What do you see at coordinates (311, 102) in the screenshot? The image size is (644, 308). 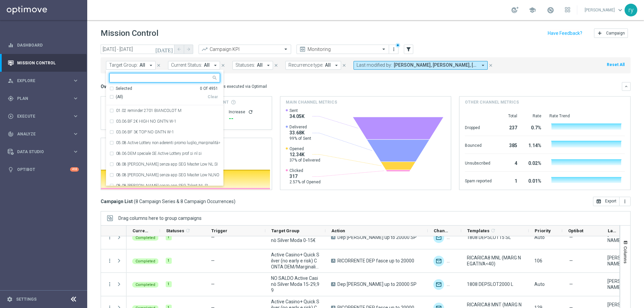 I see `h4: Main channel metrics` at bounding box center [311, 102].